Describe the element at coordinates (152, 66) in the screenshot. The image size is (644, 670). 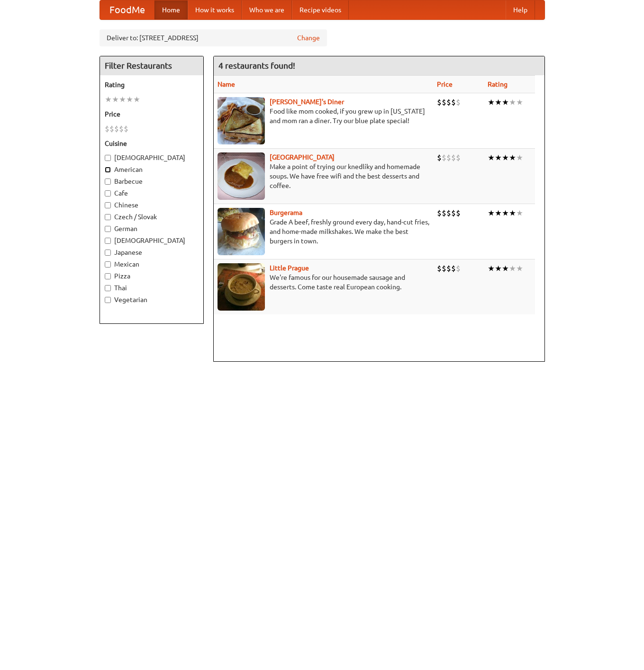
I see `h4: Filter Restaurants` at that location.